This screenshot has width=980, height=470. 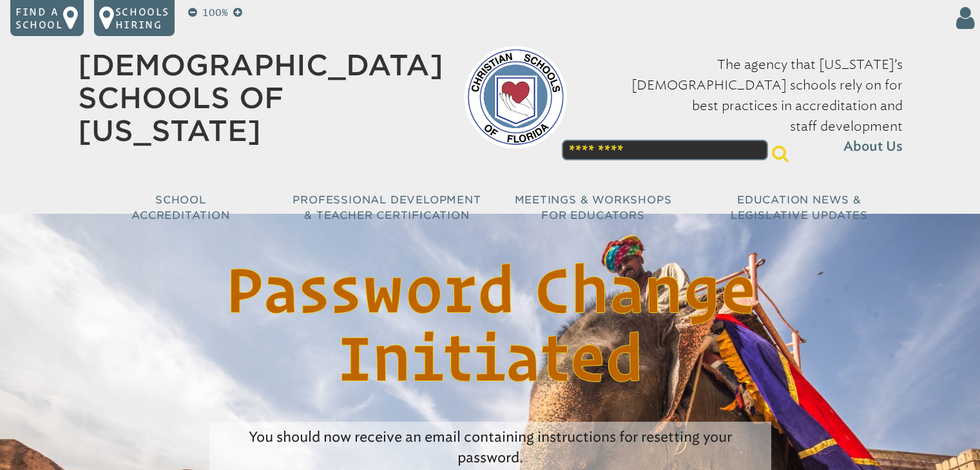 What do you see at coordinates (873, 146) in the screenshot?
I see `span: About Us` at bounding box center [873, 146].